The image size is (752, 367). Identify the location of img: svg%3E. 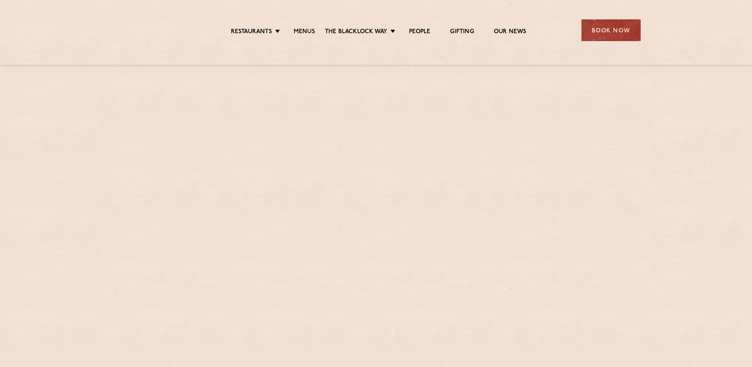
(146, 30).